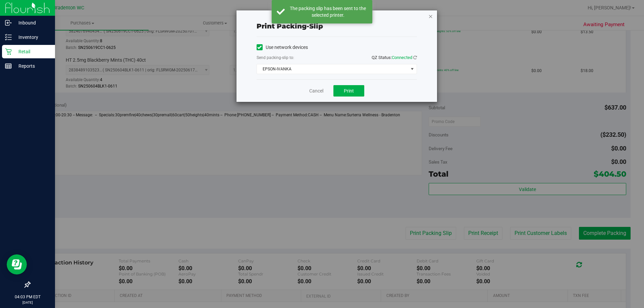 The image size is (644, 308). Describe the element at coordinates (332, 69) in the screenshot. I see `span: EPSON-IVANKA` at that location.